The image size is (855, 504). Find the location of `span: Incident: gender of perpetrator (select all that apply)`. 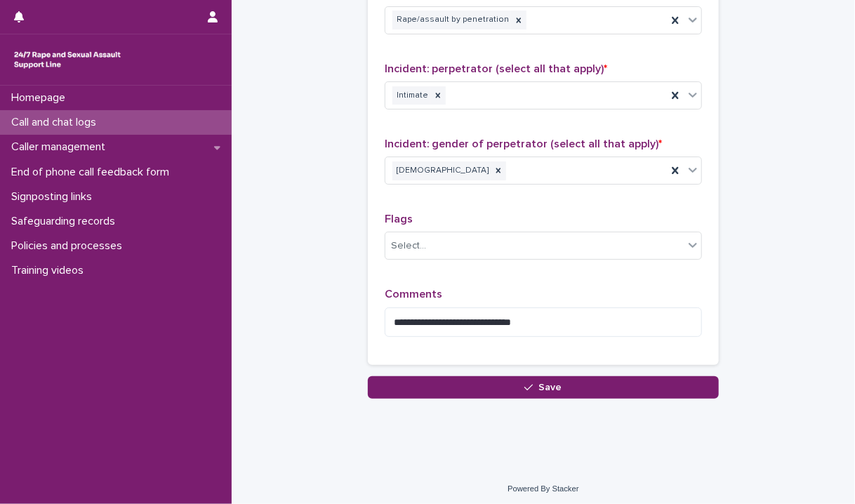

span: Incident: gender of perpetrator (select all that apply) is located at coordinates (523, 144).